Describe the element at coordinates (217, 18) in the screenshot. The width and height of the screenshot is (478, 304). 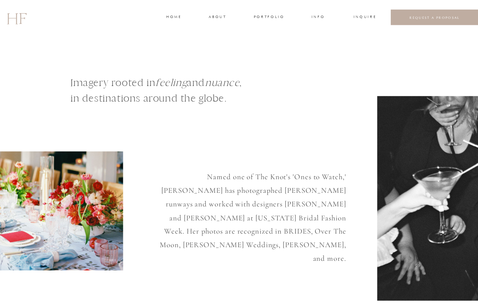
I see `a: about` at that location.